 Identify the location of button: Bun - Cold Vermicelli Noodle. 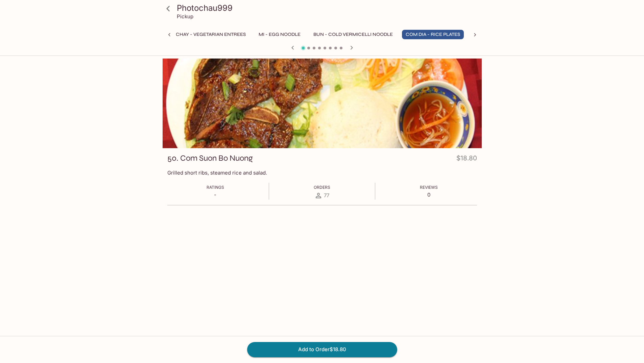
(353, 34).